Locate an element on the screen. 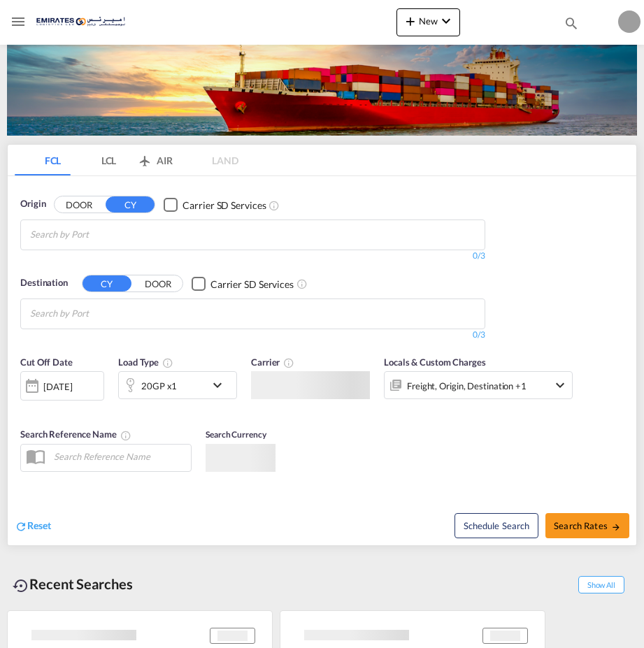 Image resolution: width=644 pixels, height=648 pixels. div: icon-refreshReset is located at coordinates (33, 527).